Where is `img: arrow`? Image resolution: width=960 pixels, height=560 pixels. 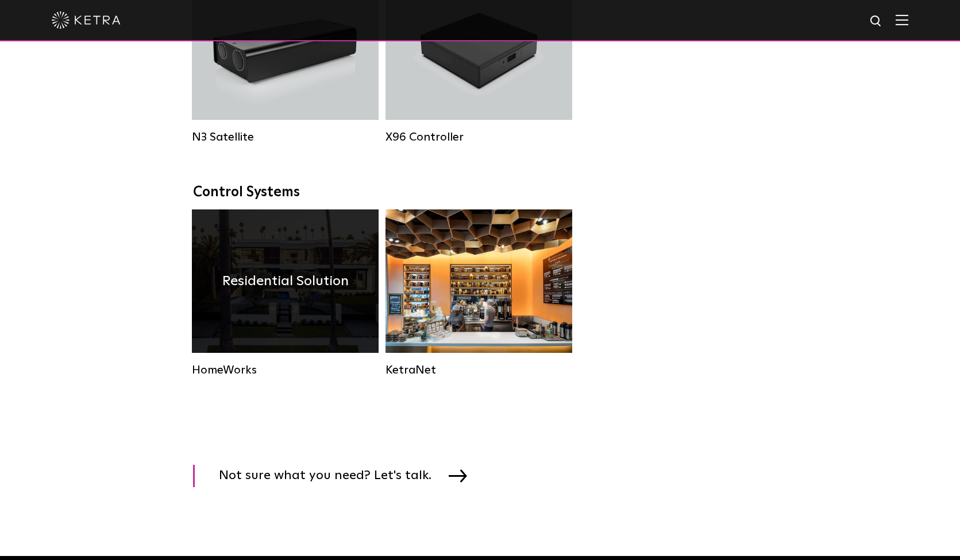
img: arrow is located at coordinates (458, 476).